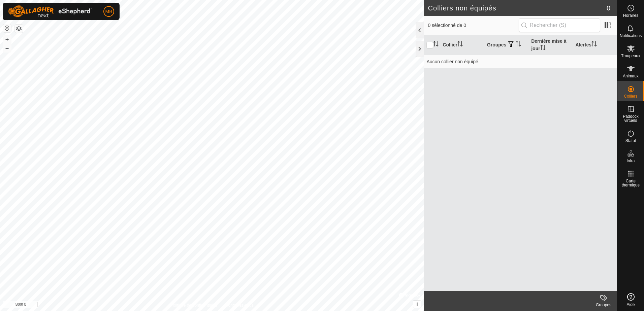 This screenshot has height=311, width=644. Describe the element at coordinates (631, 56) in the screenshot. I see `span: Troupeaux` at that location.